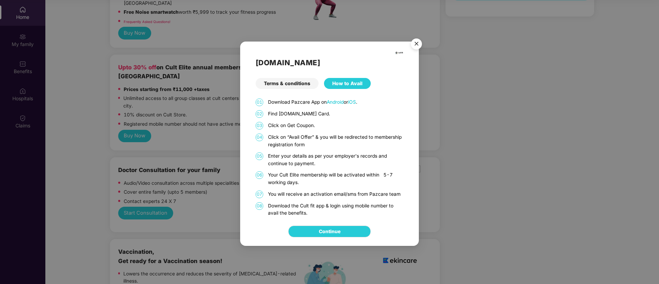  Describe the element at coordinates (259, 156) in the screenshot. I see `span: 05` at that location.